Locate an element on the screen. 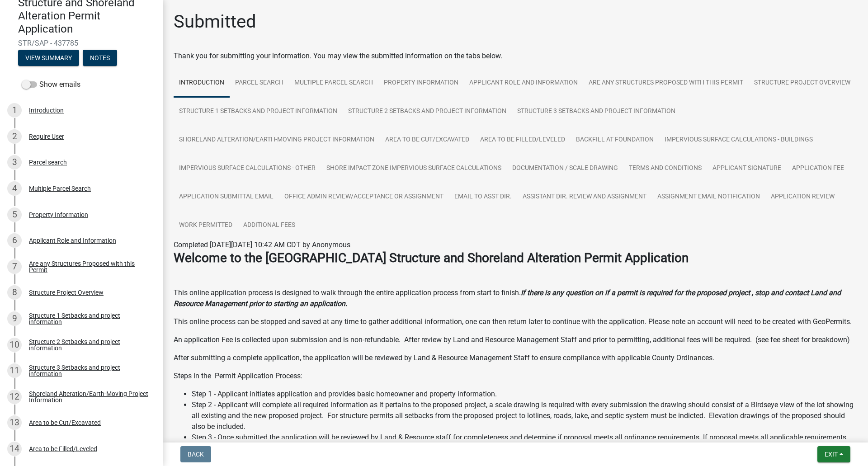  div: Thank you for submitting your information. You may view the submitted information on the tabs below. is located at coordinates (515, 56).